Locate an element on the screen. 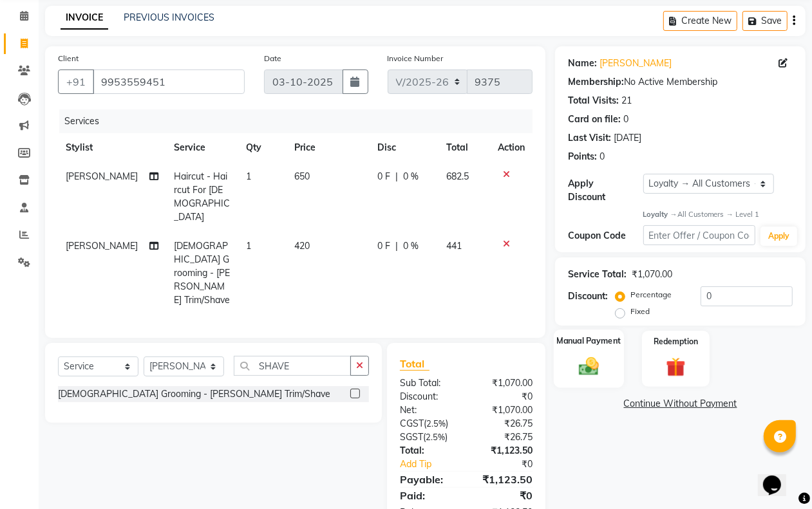 This screenshot has width=812, height=509. span: CGST is located at coordinates (411, 423).